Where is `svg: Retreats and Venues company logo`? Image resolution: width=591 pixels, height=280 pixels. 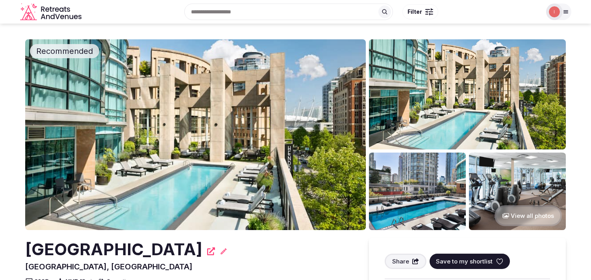 svg: Retreats and Venues company logo is located at coordinates (52, 12).